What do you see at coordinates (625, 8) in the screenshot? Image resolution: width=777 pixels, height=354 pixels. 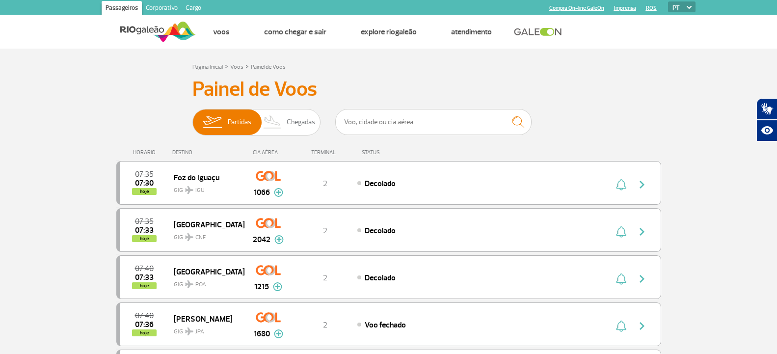 I see `a: Imprensa` at bounding box center [625, 8].